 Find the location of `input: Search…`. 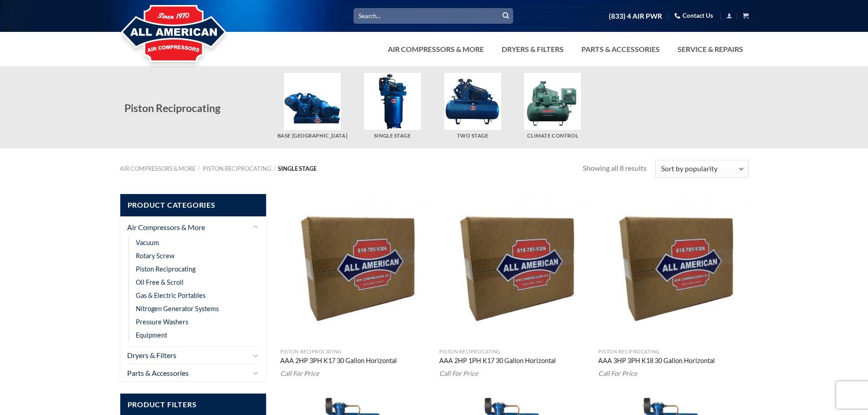

input: Search… is located at coordinates (434, 16).